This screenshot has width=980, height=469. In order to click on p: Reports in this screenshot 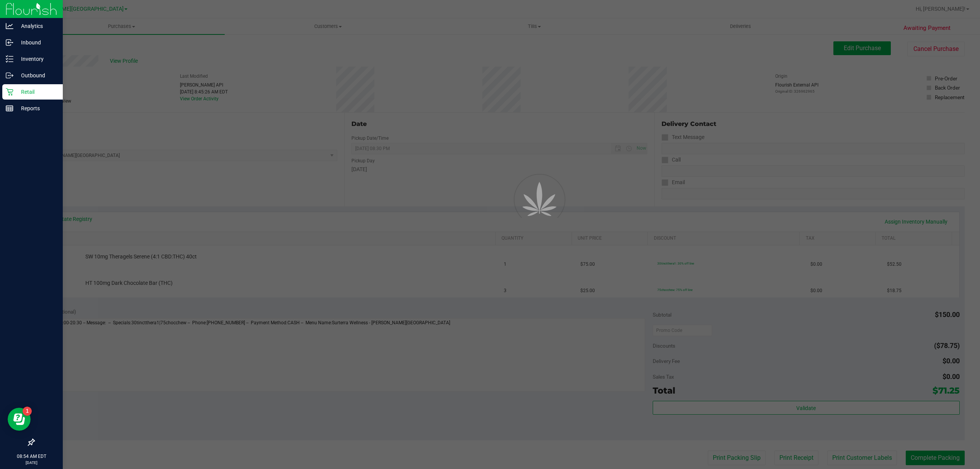, I will do `click(36, 108)`.